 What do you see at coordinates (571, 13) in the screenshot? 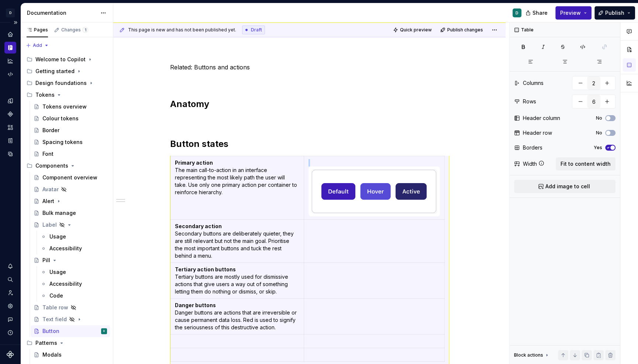
I see `span: Preview` at bounding box center [571, 13].